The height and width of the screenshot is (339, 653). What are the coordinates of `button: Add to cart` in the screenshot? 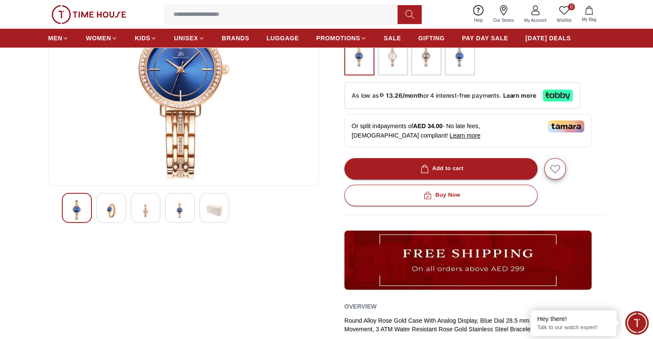 It's located at (441, 169).